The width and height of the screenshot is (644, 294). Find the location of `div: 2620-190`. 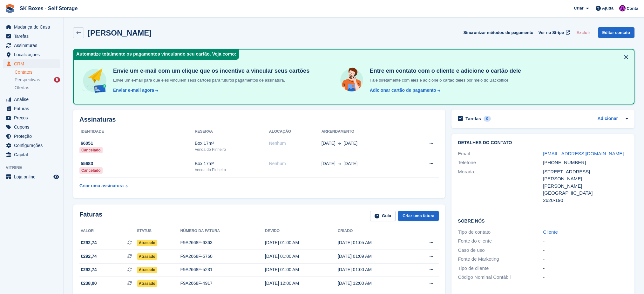

div: 2620-190 is located at coordinates (585, 201).